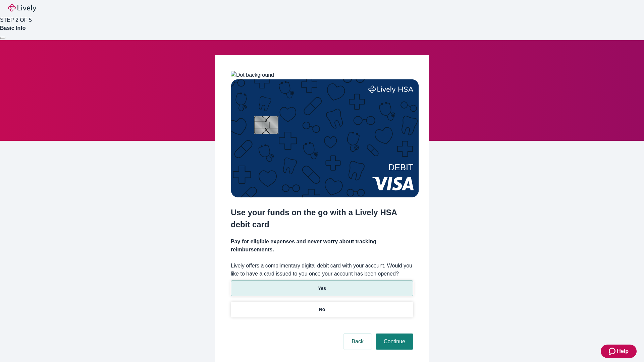 The image size is (644, 362). I want to click on span: Help, so click(623, 351).